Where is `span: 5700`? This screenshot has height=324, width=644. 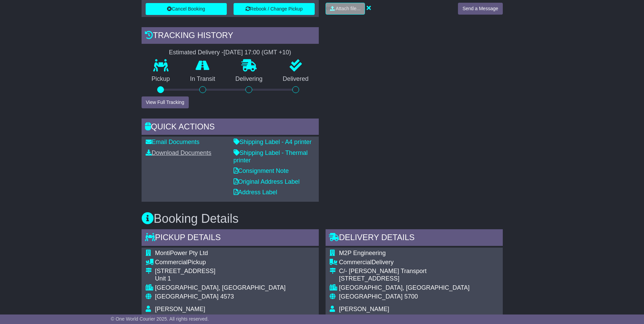 span: 5700 is located at coordinates (411, 296).